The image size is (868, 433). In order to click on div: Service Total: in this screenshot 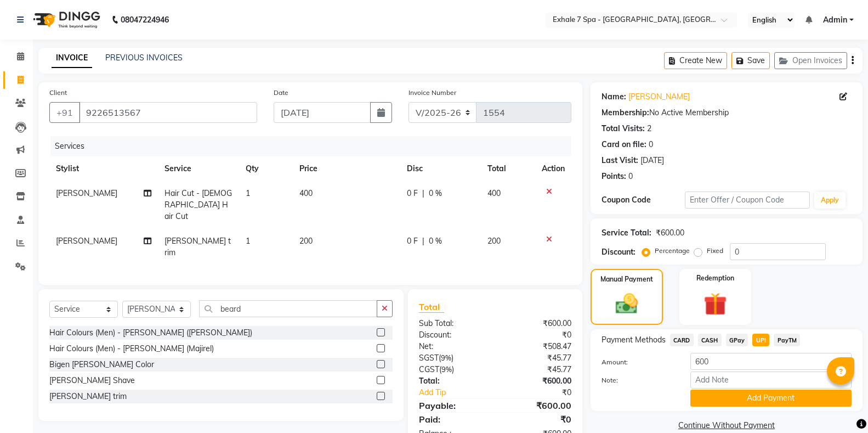, I will do `click(626, 232)`.